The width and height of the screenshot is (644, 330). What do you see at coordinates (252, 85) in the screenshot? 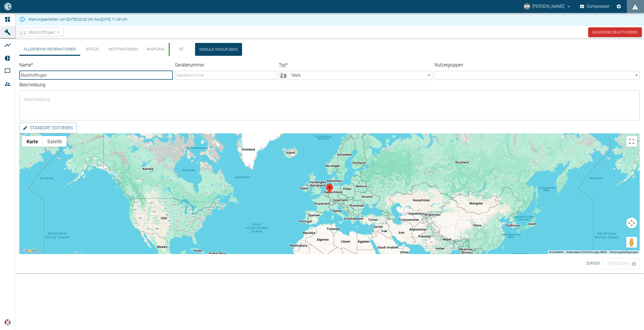
I see `label: Beschreibung` at bounding box center [252, 85].